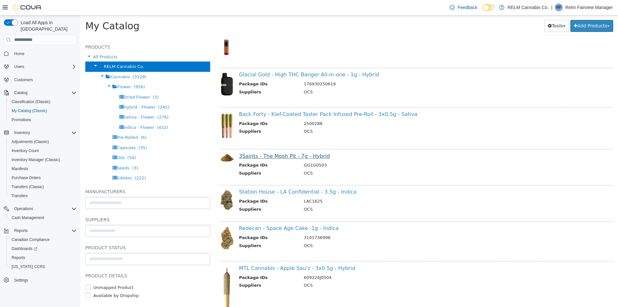  I want to click on button: Classification (Classic), so click(43, 102).